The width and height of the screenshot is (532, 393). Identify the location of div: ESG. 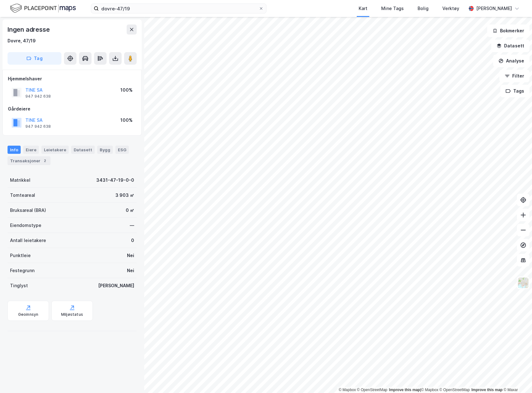
(122, 150).